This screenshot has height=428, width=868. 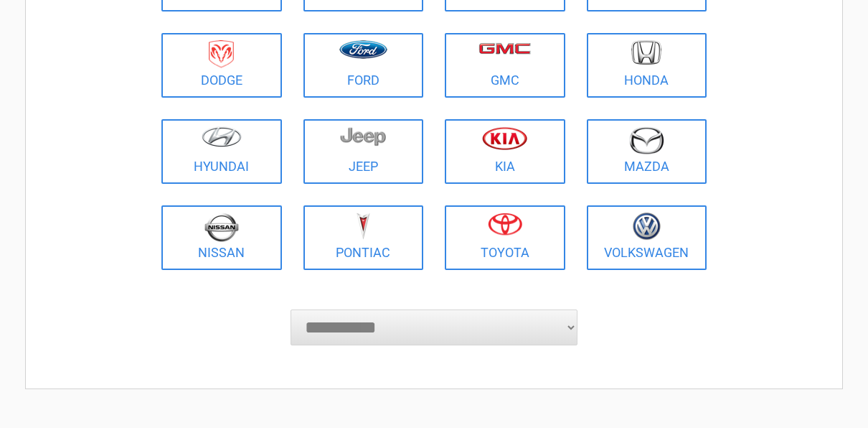 I want to click on a: Volkswagen, so click(x=647, y=237).